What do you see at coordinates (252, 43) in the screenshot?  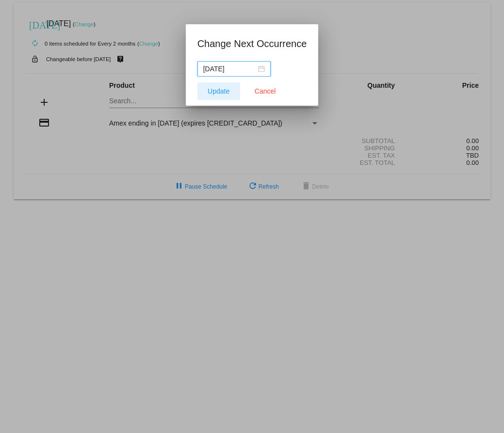 I see `h1: Change Next Occurrence` at bounding box center [252, 43].